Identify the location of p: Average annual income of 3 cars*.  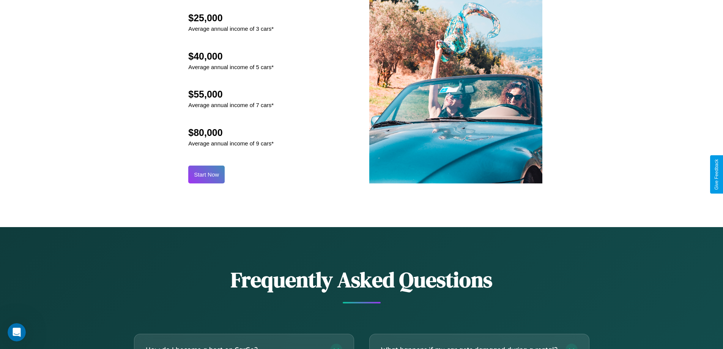
(231, 28).